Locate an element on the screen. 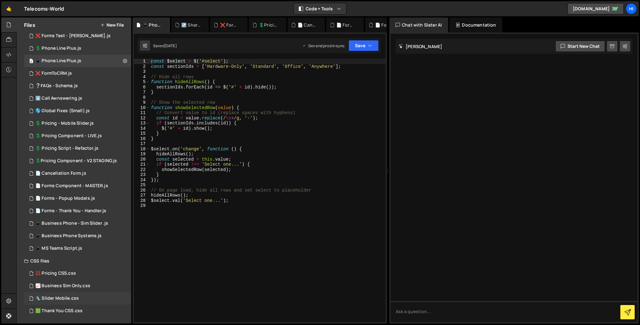 The image size is (640, 325). div: 10 is located at coordinates (141, 108).